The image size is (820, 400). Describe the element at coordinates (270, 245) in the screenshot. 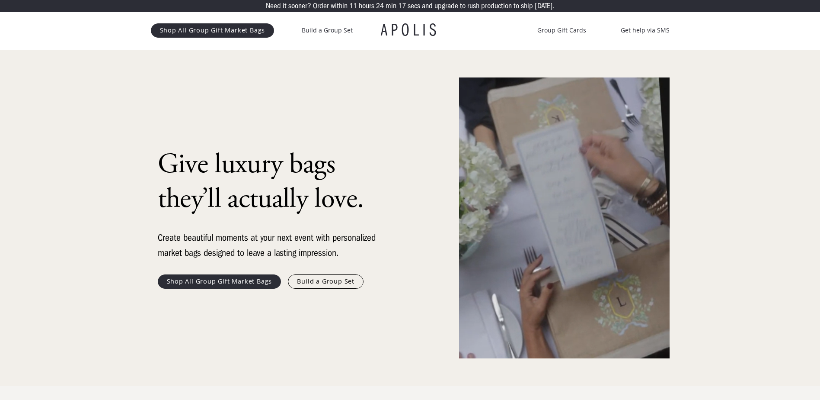

I see `div: Create beautiful moments at your next event with personalized market bags designed to leave a las...` at that location.